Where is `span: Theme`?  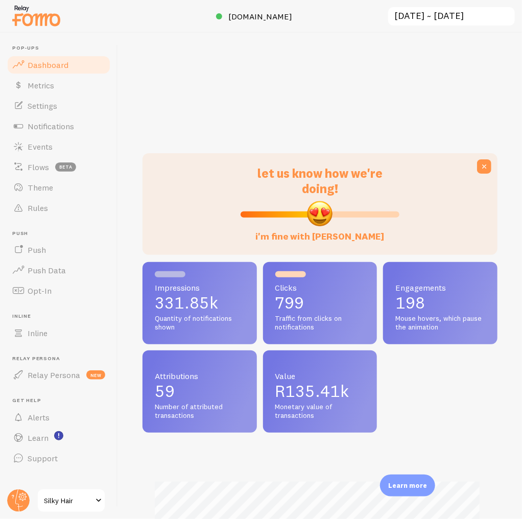 span: Theme is located at coordinates (40, 188).